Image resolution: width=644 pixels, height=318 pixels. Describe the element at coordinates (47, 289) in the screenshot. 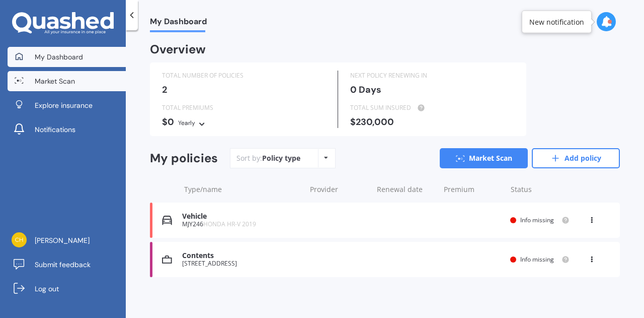

I see `span: Log out` at that location.